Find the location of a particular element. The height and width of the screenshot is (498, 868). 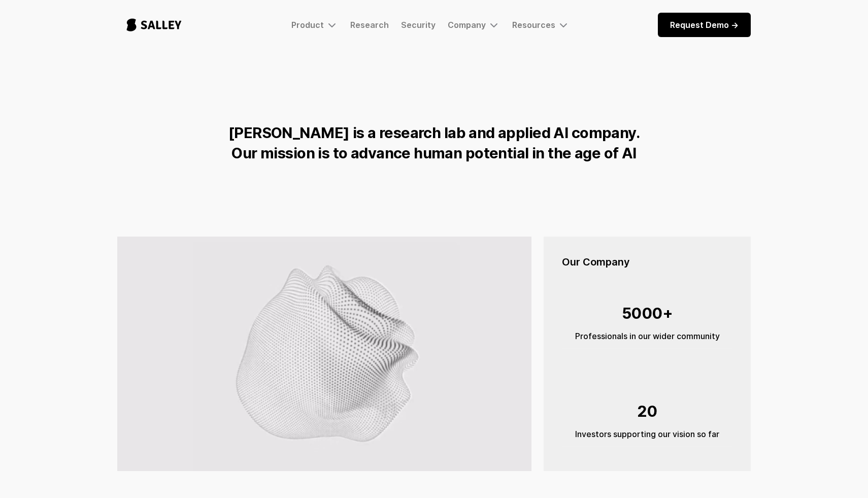

div: Investors supporting our vision so far is located at coordinates (648, 434).